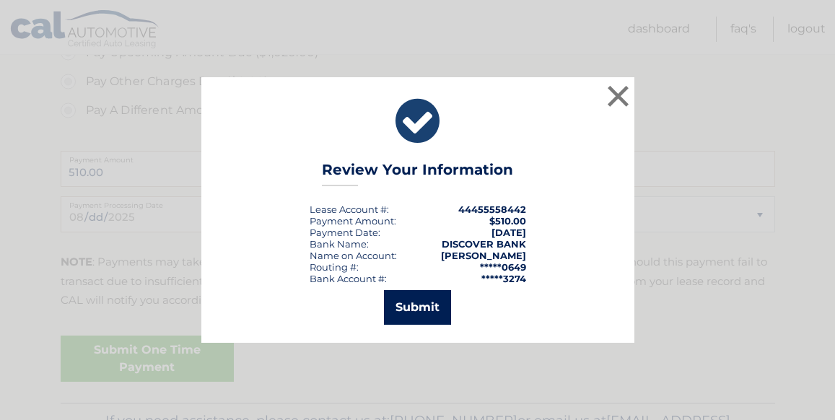 The image size is (835, 420). I want to click on div: Lease Account #:, so click(349, 209).